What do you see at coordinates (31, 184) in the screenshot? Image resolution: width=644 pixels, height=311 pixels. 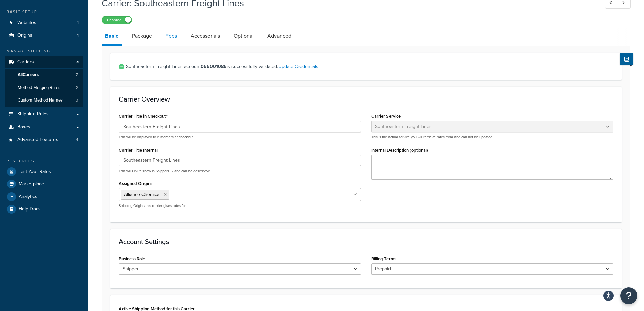 I see `span: Marketplace` at bounding box center [31, 184].